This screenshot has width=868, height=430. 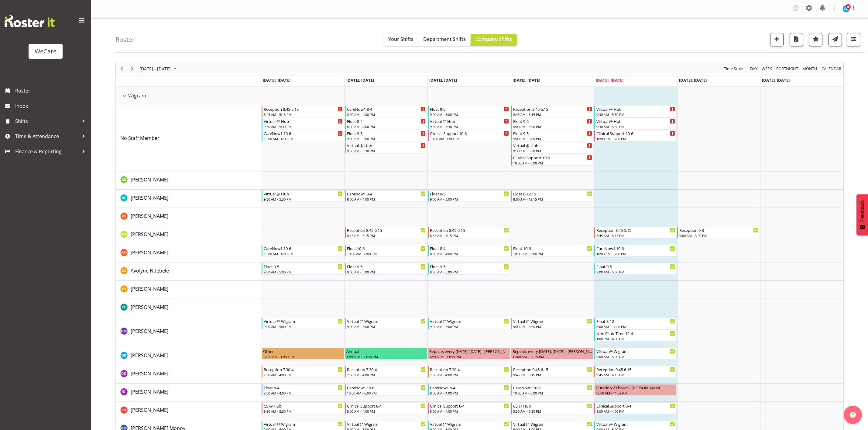 I want to click on span: Roster, so click(x=52, y=91).